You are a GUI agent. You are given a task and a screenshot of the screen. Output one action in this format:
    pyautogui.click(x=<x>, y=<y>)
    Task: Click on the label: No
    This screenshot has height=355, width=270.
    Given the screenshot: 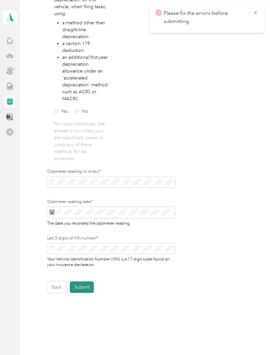 What is the action you would take?
    pyautogui.click(x=81, y=111)
    